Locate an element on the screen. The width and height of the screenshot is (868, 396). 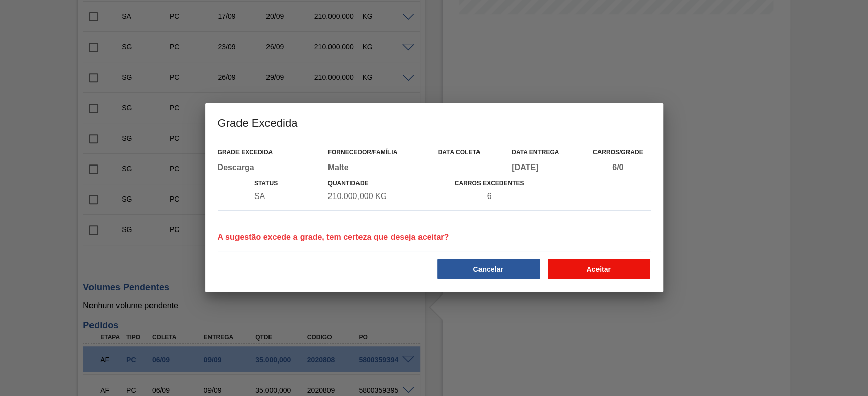
div: Fornecedor/Família is located at coordinates (379, 152).